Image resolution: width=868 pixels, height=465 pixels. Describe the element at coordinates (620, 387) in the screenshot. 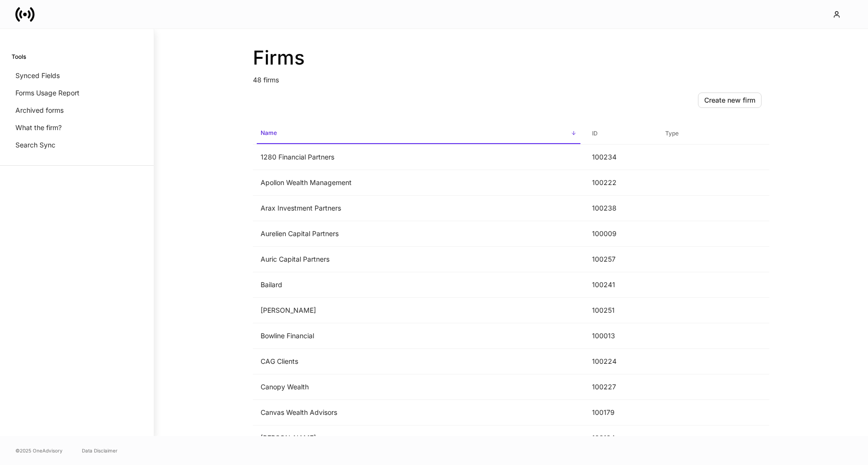

I see `td: 100227` at that location.